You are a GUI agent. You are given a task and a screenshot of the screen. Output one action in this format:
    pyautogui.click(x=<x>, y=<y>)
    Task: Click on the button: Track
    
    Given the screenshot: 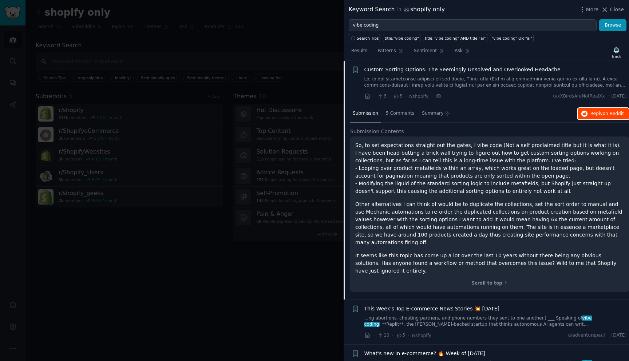 What is the action you would take?
    pyautogui.click(x=616, y=52)
    